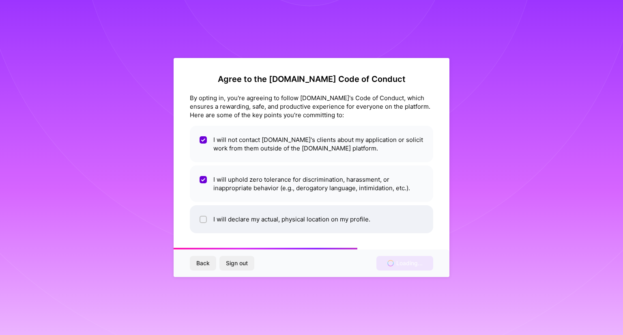 The width and height of the screenshot is (623, 335). I want to click on span: Back, so click(203, 263).